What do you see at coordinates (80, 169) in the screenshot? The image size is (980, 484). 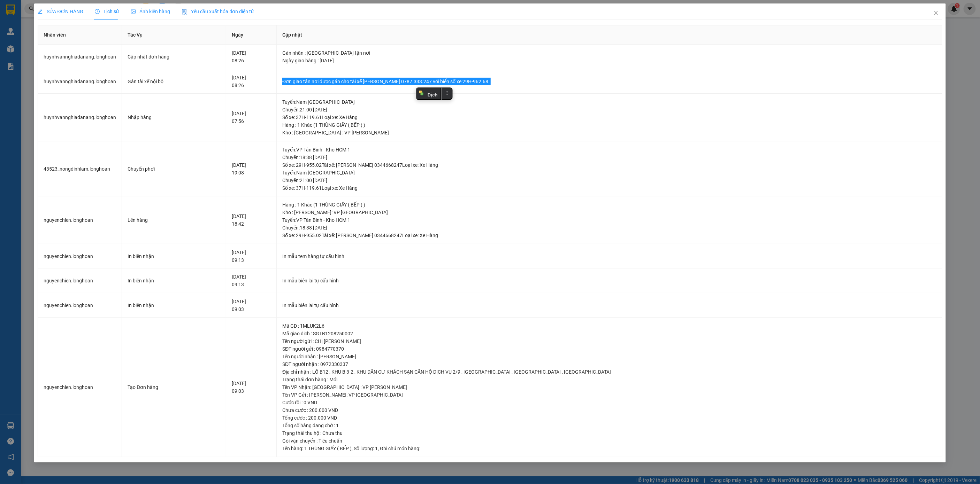 I see `td: 43523_nongdinhlam.longhoan` at bounding box center [80, 169].